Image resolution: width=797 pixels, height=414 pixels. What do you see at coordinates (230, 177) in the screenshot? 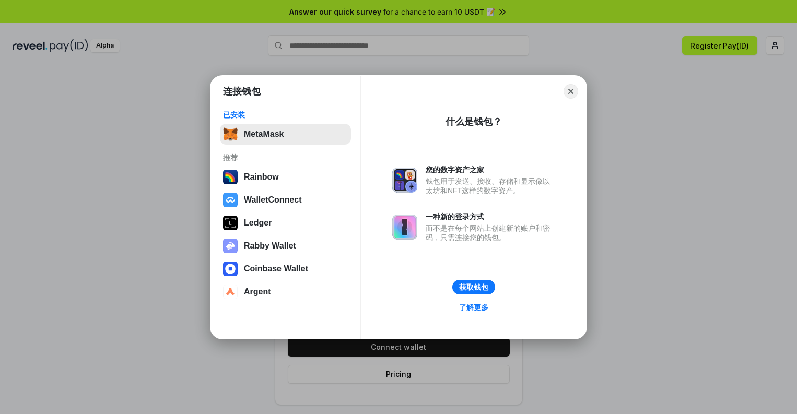
I see `img: svg+xml,%3Csvg%20width%3D%22120%22%20height%3D%22120%22%20viewBox%3D%220%200%20120%20120%22%20fil...` at bounding box center [230, 177].